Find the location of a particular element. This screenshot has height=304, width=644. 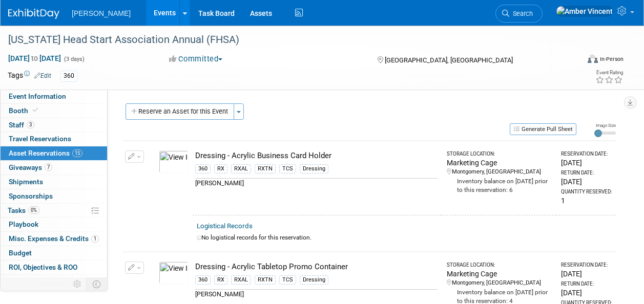

a: Budget is located at coordinates (54, 253).